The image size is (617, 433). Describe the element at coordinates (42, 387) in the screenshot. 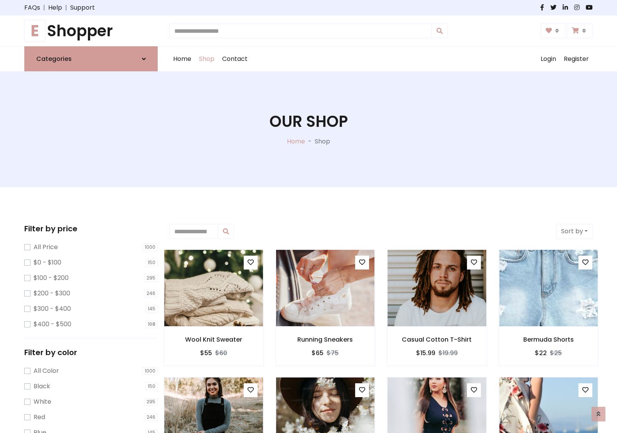

I see `label: Black` at that location.